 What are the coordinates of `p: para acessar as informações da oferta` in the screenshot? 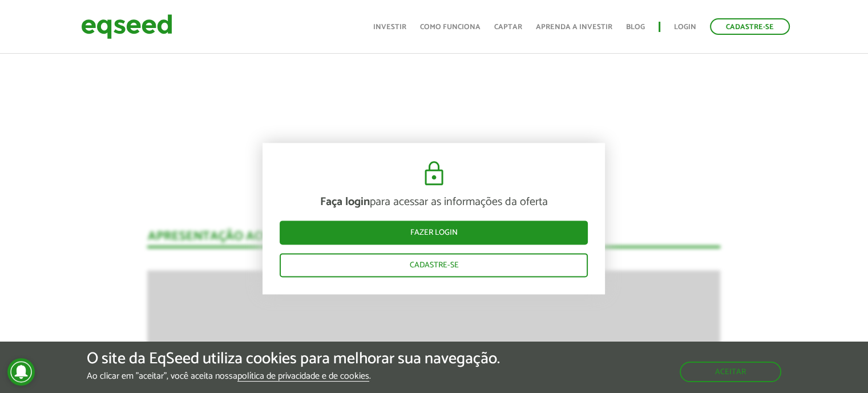 It's located at (434, 203).